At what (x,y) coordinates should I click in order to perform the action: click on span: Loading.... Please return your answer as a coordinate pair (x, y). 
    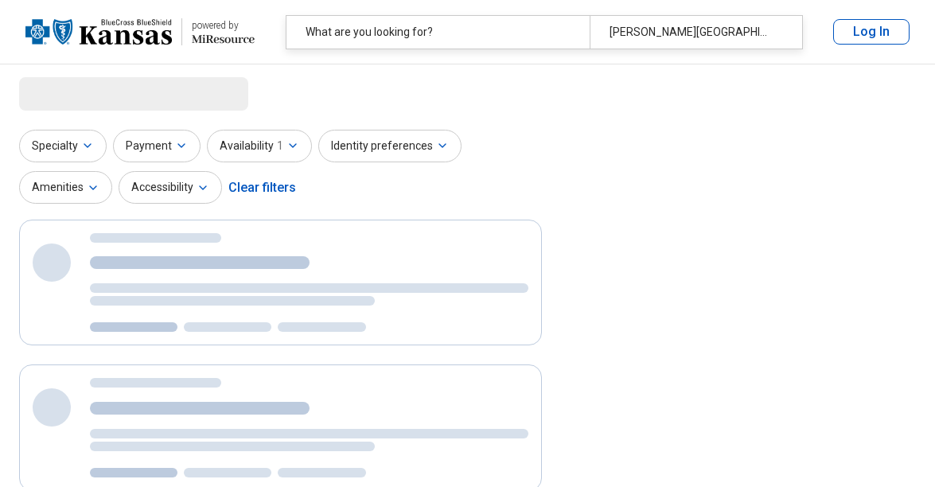
    Looking at the image, I should click on (86, 93).